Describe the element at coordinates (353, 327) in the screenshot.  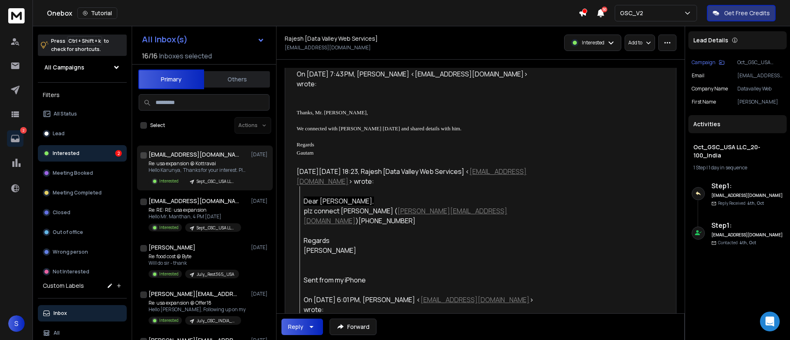
I see `button: Forward` at that location.